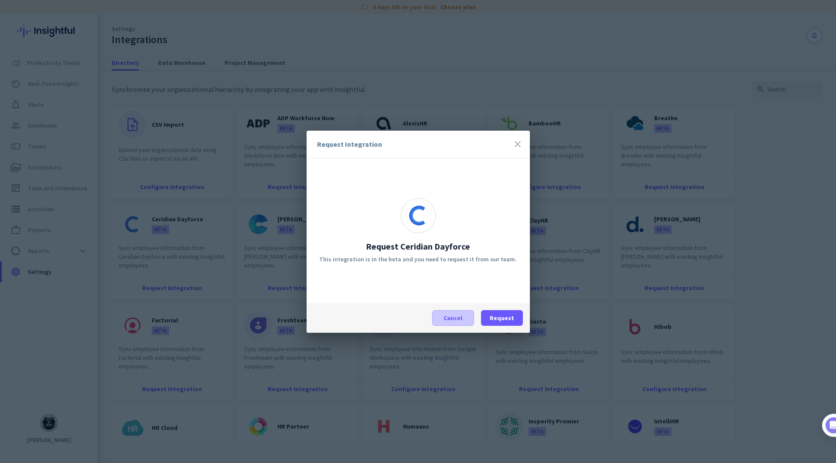 Image resolution: width=836 pixels, height=463 pixels. Describe the element at coordinates (453, 318) in the screenshot. I see `button: Cancel` at that location.